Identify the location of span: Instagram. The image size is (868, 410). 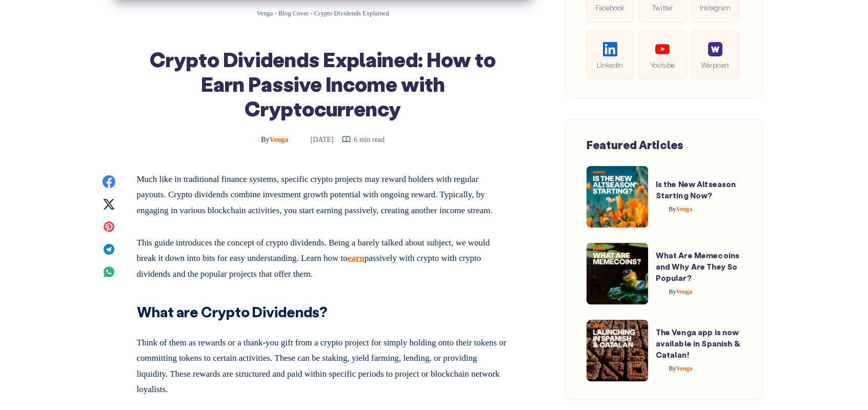
(715, 7).